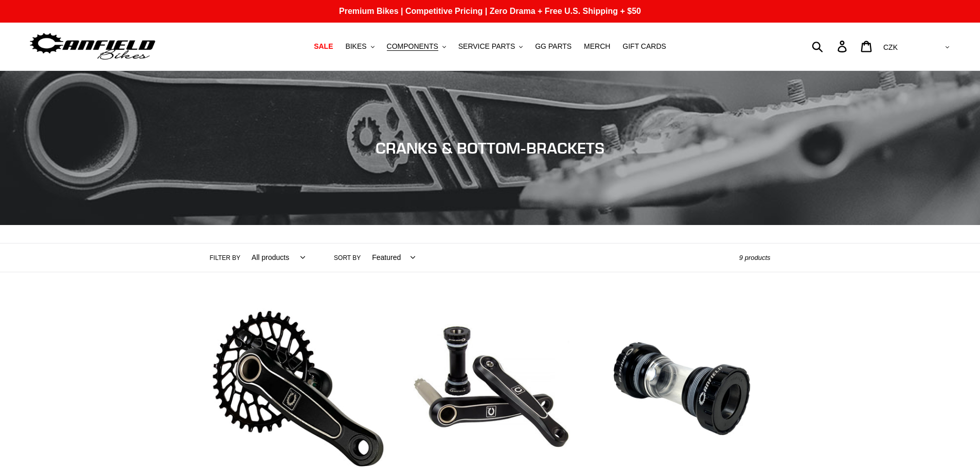  Describe the element at coordinates (412, 46) in the screenshot. I see `span: COMPONENTS` at that location.